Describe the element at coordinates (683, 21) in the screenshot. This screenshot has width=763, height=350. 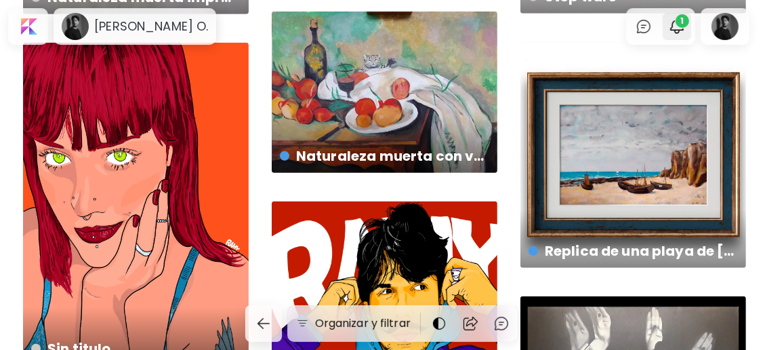
I see `span: 1` at that location.